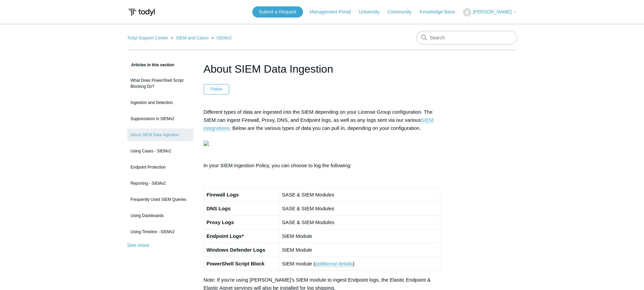 This screenshot has height=290, width=644. Describe the element at coordinates (138, 245) in the screenshot. I see `a: See more` at that location.